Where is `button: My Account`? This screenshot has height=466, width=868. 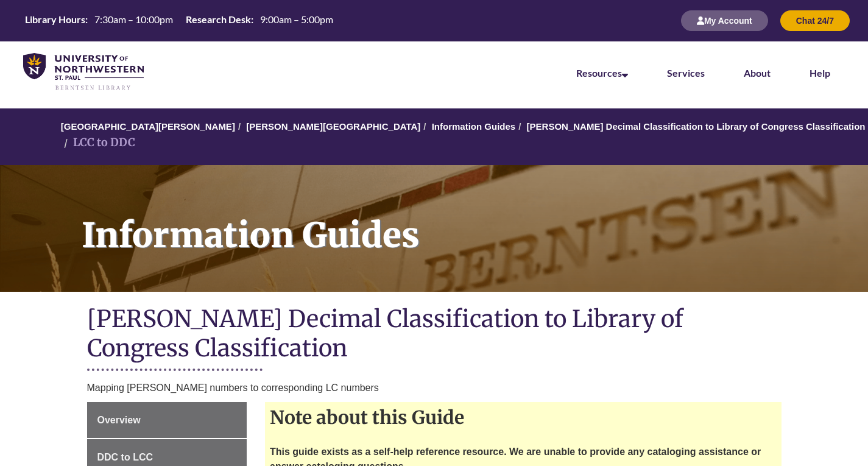 button: My Account is located at coordinates (724, 21).